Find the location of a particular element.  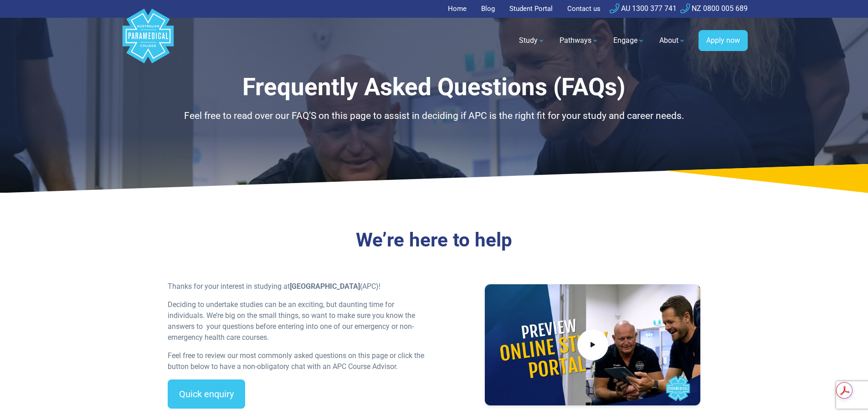

h1: Frequently Asked Questions (FAQs) is located at coordinates (434, 87).